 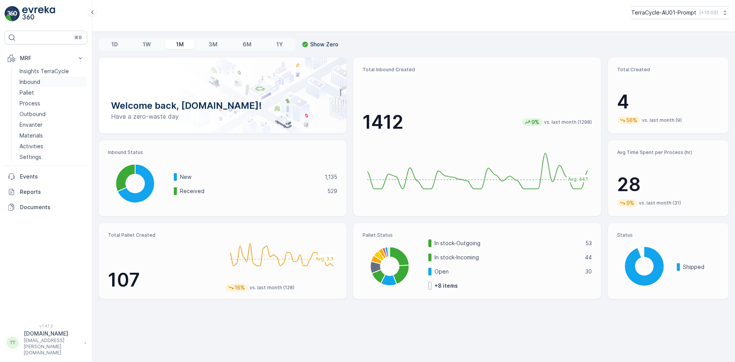 What do you see at coordinates (46, 177) in the screenshot?
I see `a: Events` at bounding box center [46, 177].